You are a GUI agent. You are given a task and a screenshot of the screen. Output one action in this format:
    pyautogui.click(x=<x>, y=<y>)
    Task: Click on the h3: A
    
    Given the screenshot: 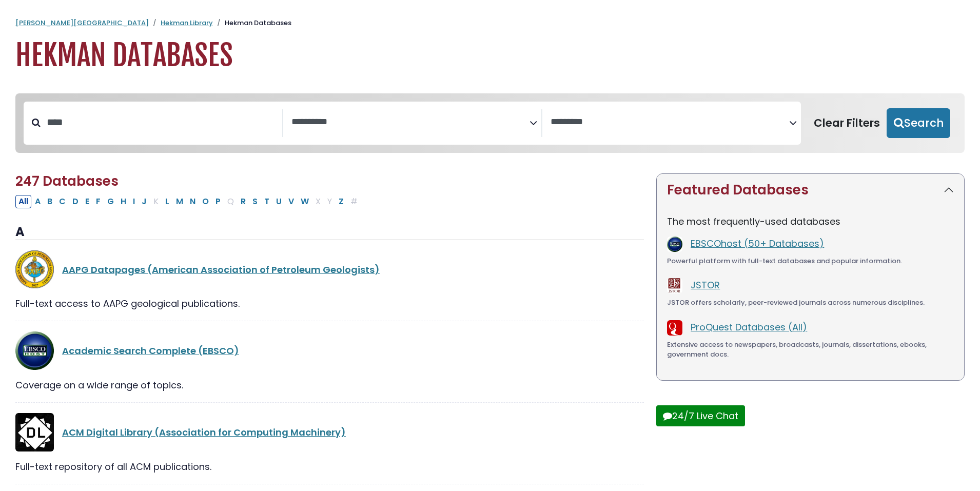 What is the action you would take?
    pyautogui.click(x=330, y=233)
    